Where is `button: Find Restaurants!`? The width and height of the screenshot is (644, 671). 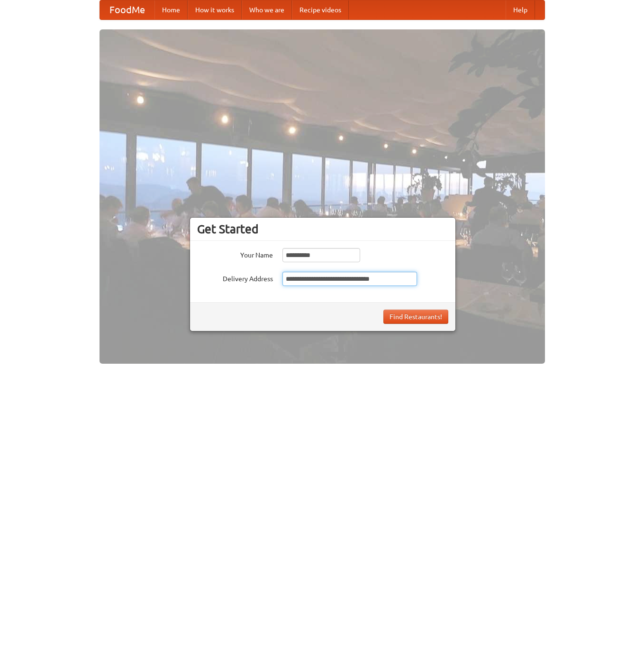
button: Find Restaurants! is located at coordinates (416, 317).